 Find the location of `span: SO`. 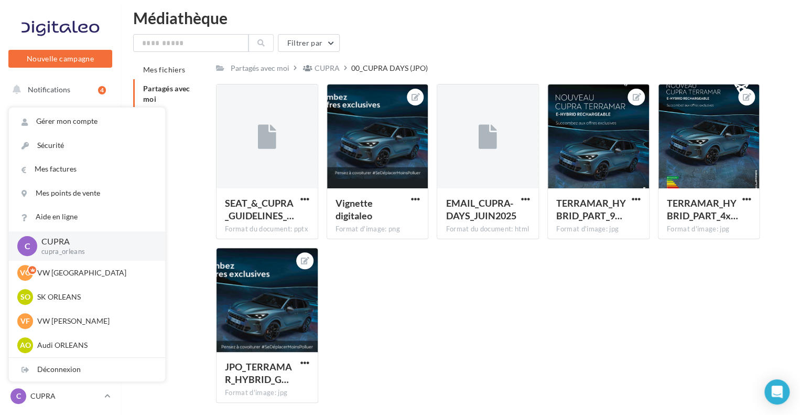

span: SO is located at coordinates (25, 297).